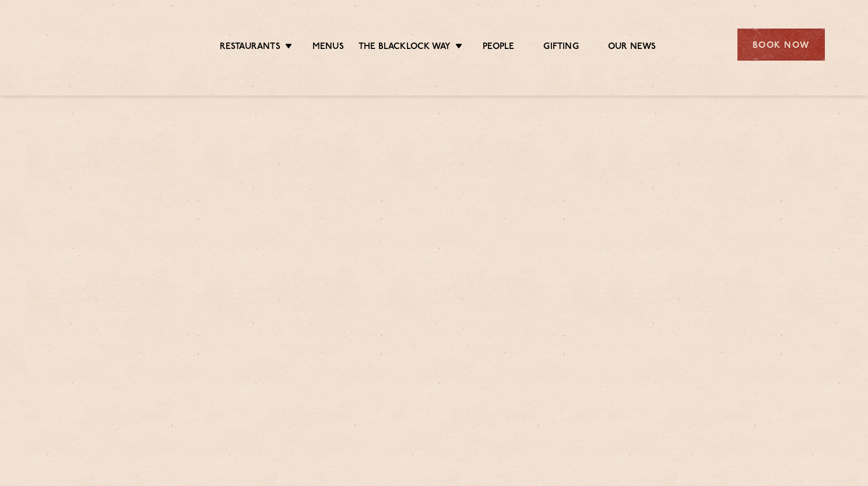 This screenshot has height=486, width=868. What do you see at coordinates (561, 48) in the screenshot?
I see `a: Gifting` at bounding box center [561, 48].